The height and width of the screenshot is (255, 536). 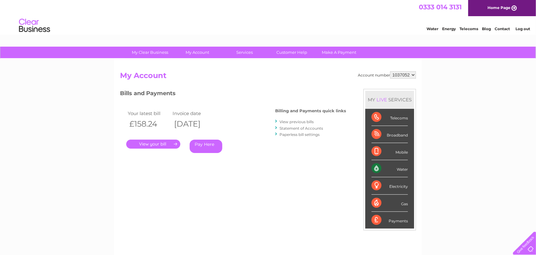 What do you see at coordinates (245, 52) in the screenshot?
I see `a: Services` at bounding box center [245, 52].